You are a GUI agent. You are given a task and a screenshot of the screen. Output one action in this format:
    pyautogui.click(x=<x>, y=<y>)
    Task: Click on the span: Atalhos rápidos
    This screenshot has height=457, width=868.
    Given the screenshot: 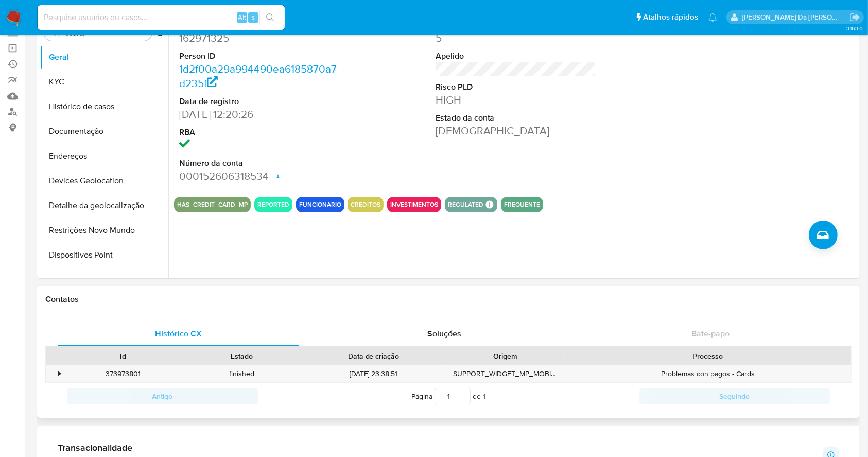 What is the action you would take?
    pyautogui.click(x=671, y=17)
    